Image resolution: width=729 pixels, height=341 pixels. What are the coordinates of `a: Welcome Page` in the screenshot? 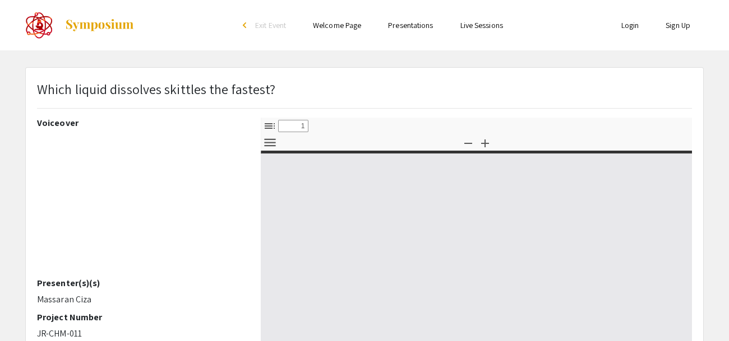 It's located at (337, 25).